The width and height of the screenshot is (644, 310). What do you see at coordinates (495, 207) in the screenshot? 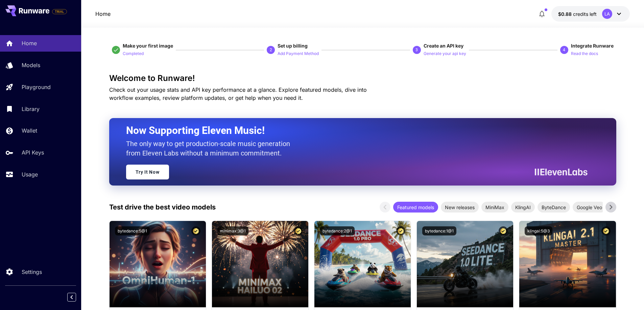
I see `div: MiniMax` at bounding box center [495, 207].